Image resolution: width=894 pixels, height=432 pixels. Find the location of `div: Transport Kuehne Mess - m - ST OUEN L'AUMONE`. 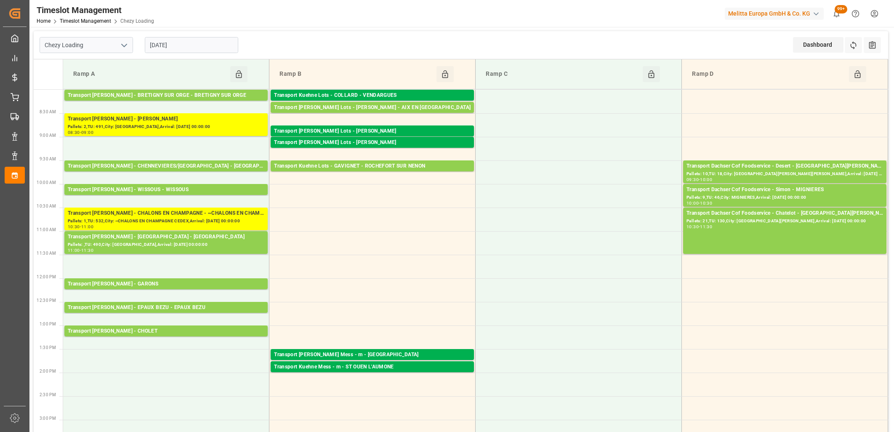

div: Transport Kuehne Mess - m - ST OUEN L'AUMONE is located at coordinates (372, 367).